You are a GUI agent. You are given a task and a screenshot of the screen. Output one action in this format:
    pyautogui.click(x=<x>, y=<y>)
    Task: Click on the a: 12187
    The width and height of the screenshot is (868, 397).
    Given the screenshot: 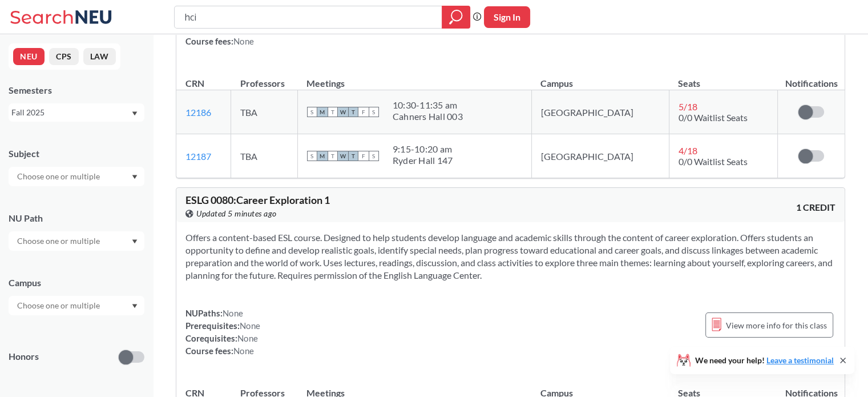 What is the action you would take?
    pyautogui.click(x=198, y=156)
    